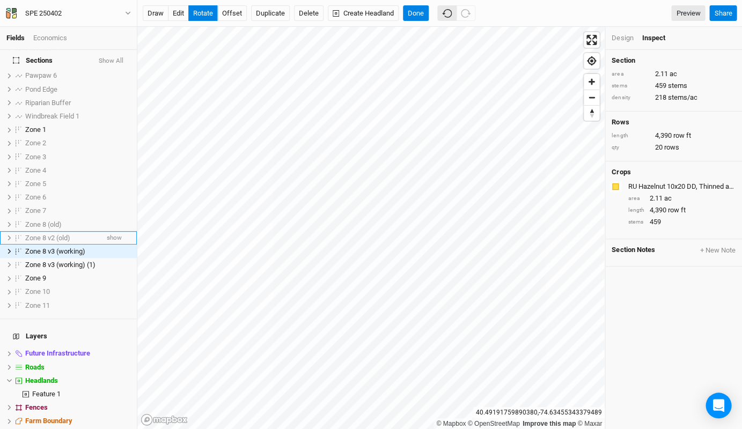  Describe the element at coordinates (78, 157) in the screenshot. I see `div: Zone 3` at that location.